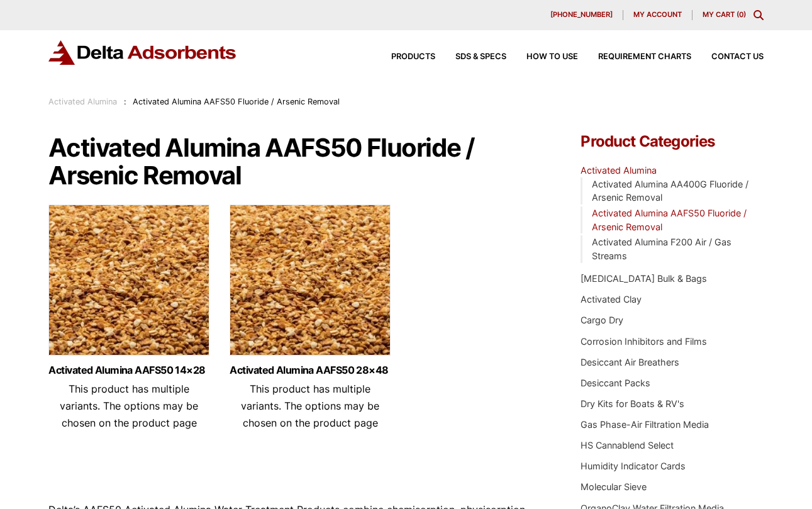 The height and width of the screenshot is (509, 812). I want to click on a: My Cart (0), so click(724, 14).